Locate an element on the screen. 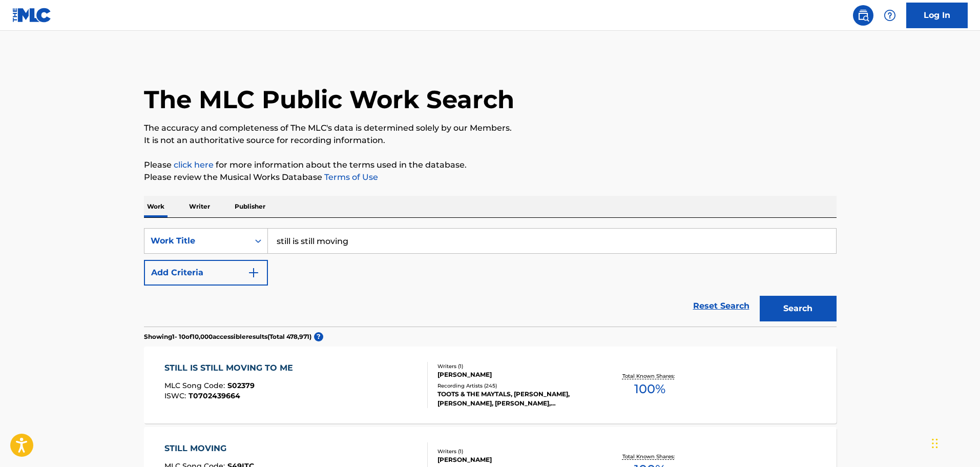  p: Writer is located at coordinates (199, 207).